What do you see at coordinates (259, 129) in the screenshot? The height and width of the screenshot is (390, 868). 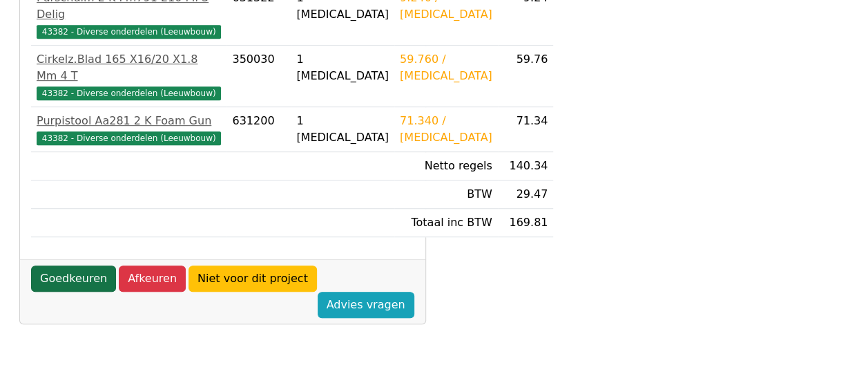 I see `td: 631200` at bounding box center [259, 129].